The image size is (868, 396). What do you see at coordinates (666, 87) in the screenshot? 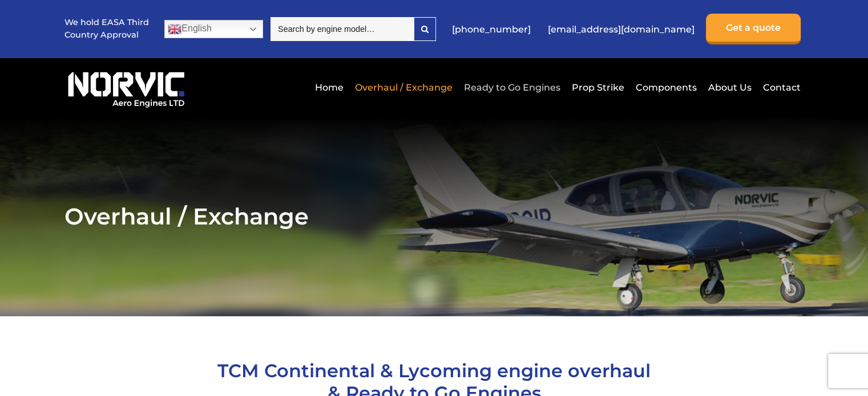
I see `a: Components` at bounding box center [666, 87].